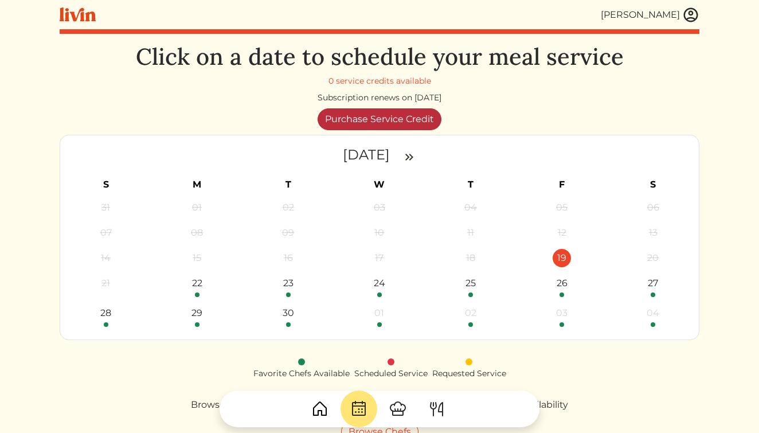 This screenshot has width=759, height=433. I want to click on a: 02, so click(471, 315).